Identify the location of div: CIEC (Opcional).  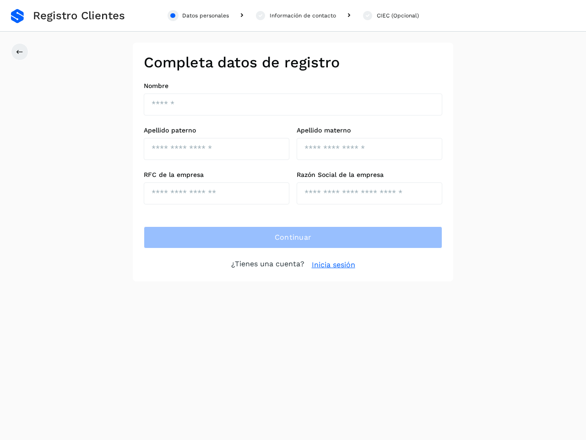
(398, 16).